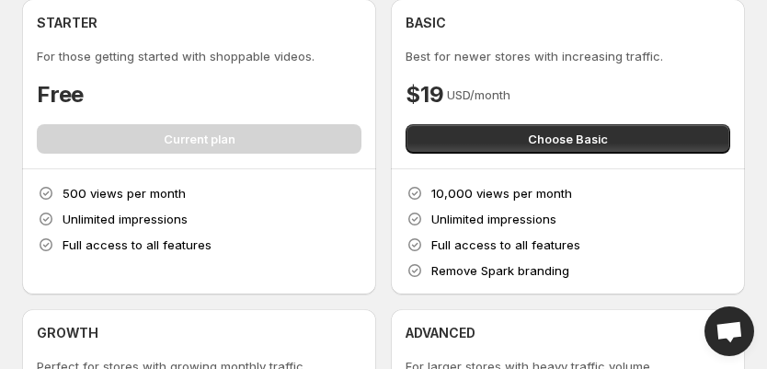 This screenshot has width=767, height=369. What do you see at coordinates (501, 271) in the screenshot?
I see `p: Remove Spark branding` at bounding box center [501, 271].